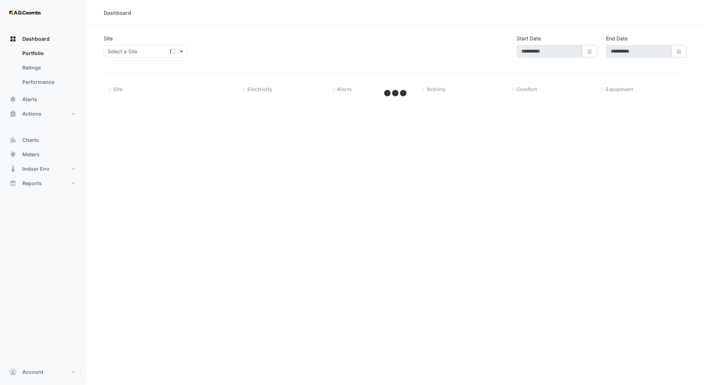  I want to click on app-icon: Charts, so click(13, 140).